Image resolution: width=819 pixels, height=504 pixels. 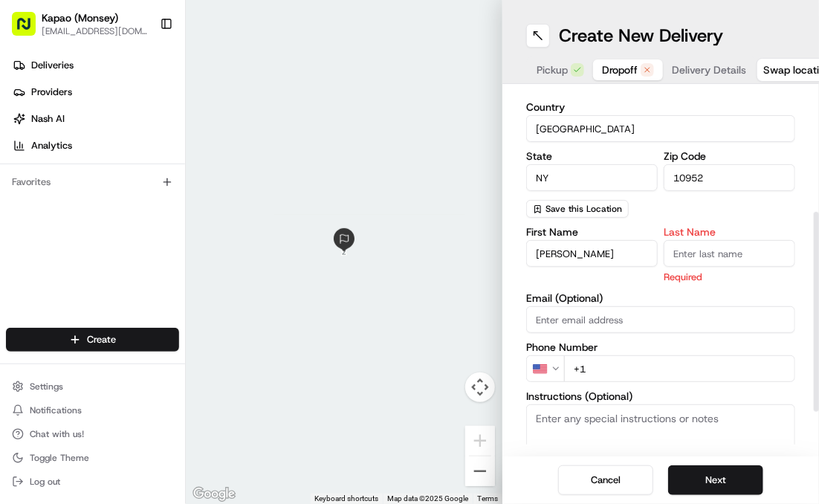 What do you see at coordinates (640, 36) in the screenshot?
I see `h1: Create New Delivery` at bounding box center [640, 36].